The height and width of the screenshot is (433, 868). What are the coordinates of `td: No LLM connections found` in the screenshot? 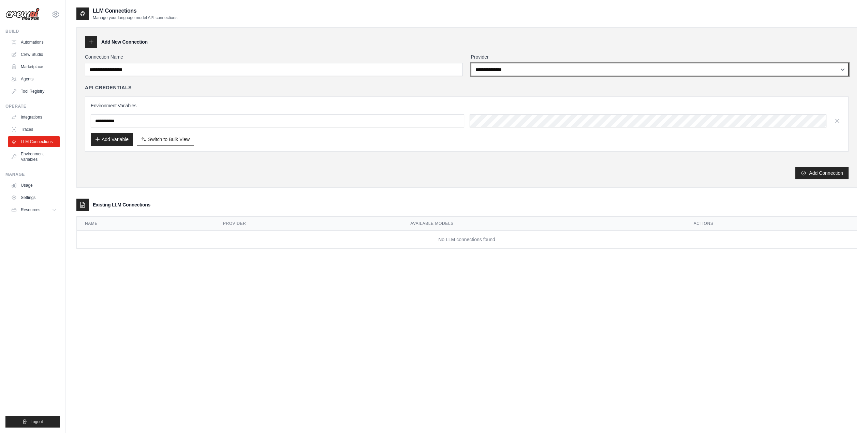 It's located at (467, 240).